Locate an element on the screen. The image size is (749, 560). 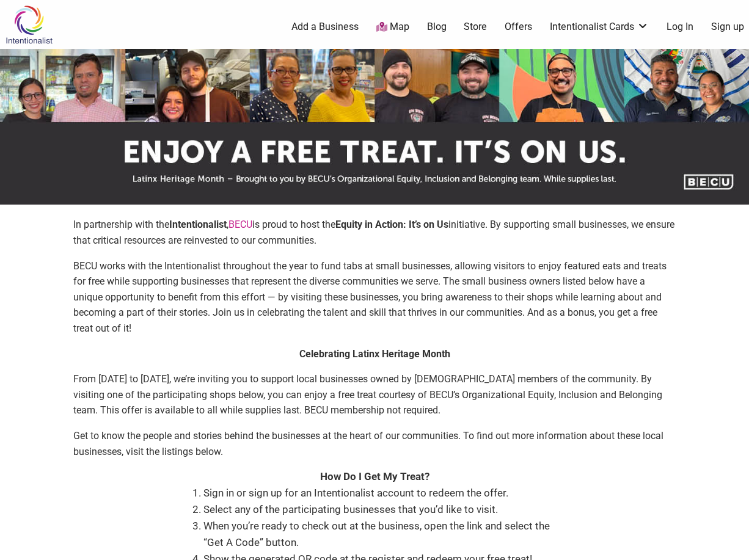
a: Offers is located at coordinates (518, 27).